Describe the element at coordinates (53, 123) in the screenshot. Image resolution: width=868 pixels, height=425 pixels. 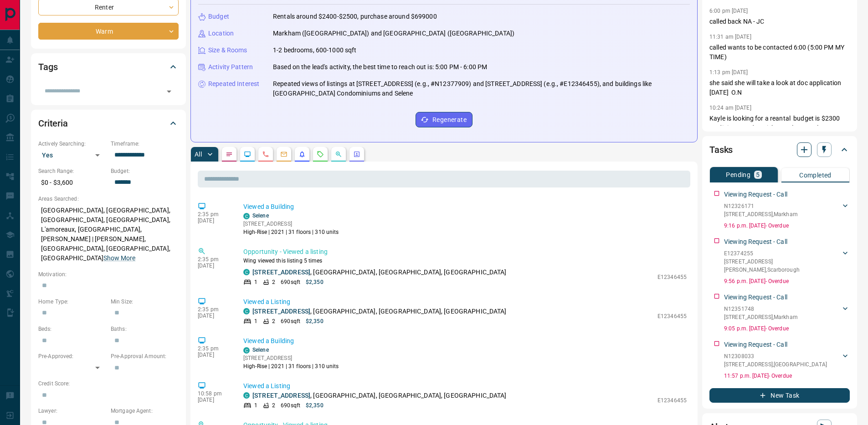
I see `h2: Criteria` at that location.